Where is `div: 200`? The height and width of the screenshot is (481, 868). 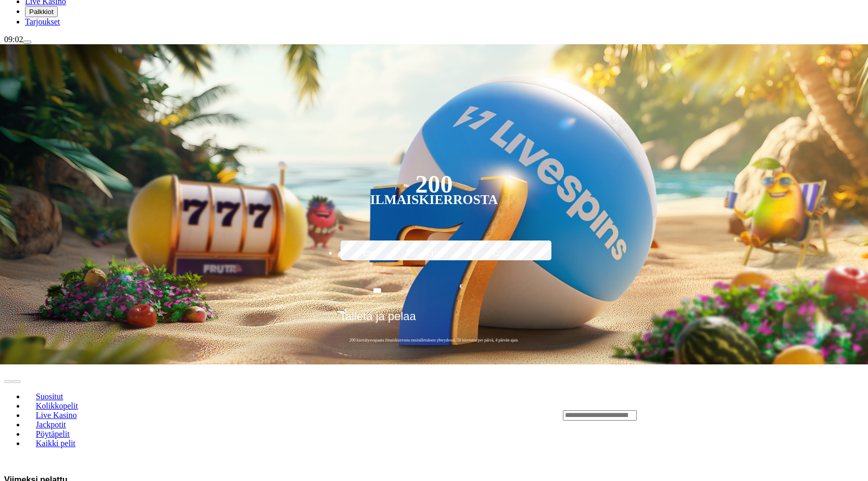 div: 200 is located at coordinates (434, 184).